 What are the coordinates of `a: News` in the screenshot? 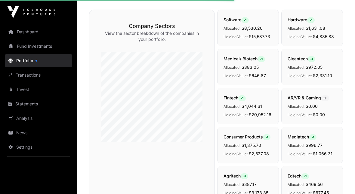 It's located at (39, 133).